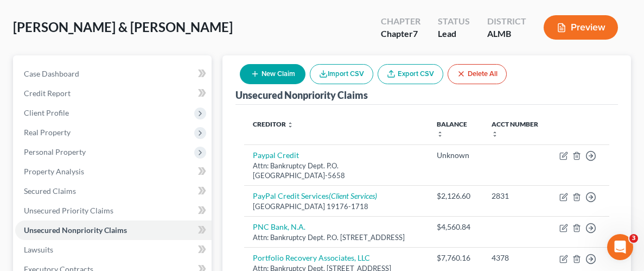  Describe the element at coordinates (50, 190) in the screenshot. I see `span: Secured Claims` at that location.